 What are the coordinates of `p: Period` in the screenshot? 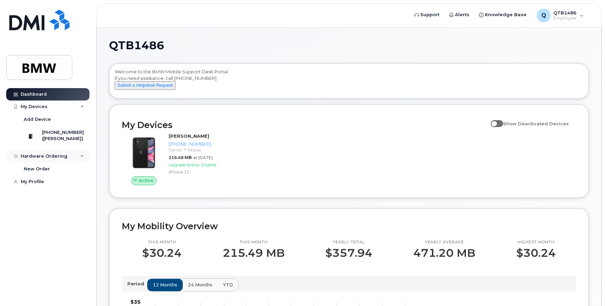 It's located at (137, 284).